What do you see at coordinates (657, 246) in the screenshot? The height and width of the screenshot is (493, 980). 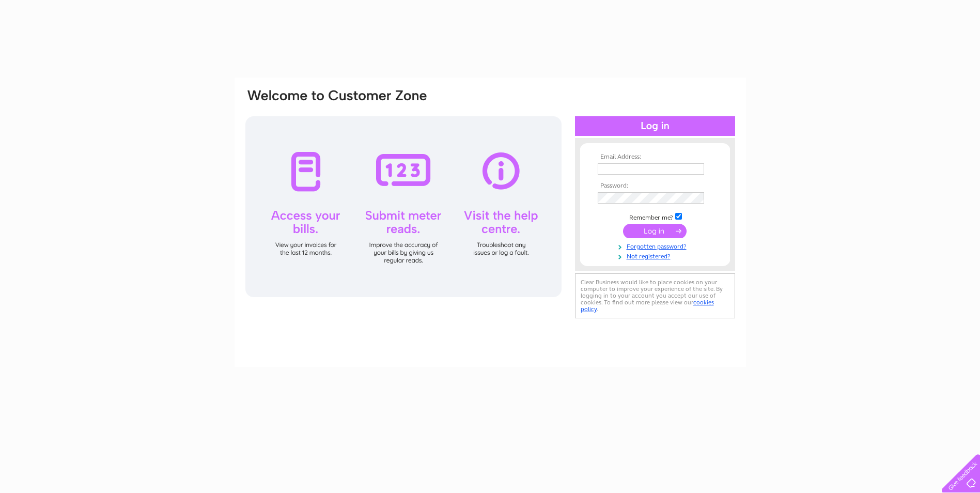 I see `a: Forgotten password?` at bounding box center [657, 246].